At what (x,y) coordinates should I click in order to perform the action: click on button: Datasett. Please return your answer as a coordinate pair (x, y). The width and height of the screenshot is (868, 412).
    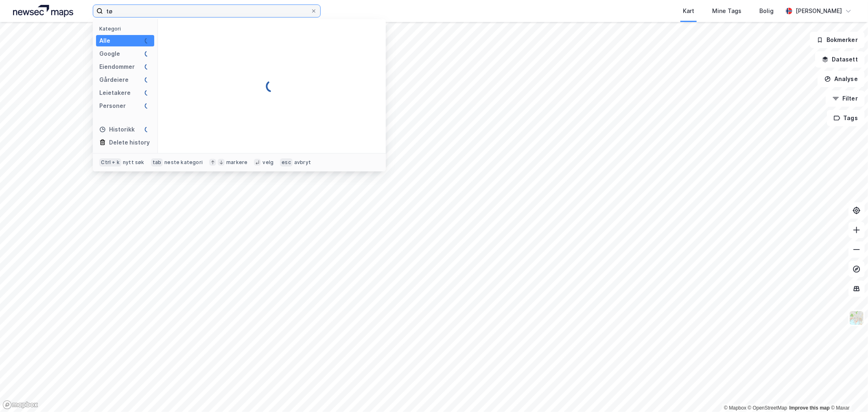
    Looking at the image, I should click on (840, 60).